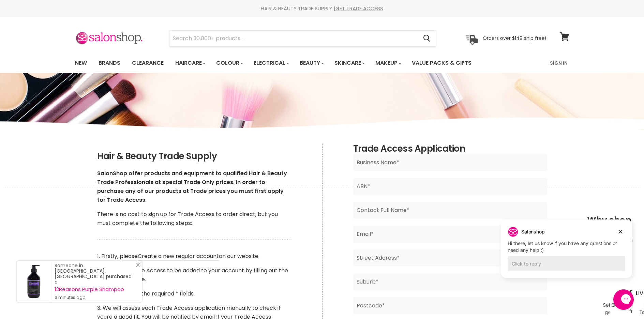  Describe the element at coordinates (94, 290) in the screenshot. I see `a: 12Reasons Purple Shampoo` at that location.